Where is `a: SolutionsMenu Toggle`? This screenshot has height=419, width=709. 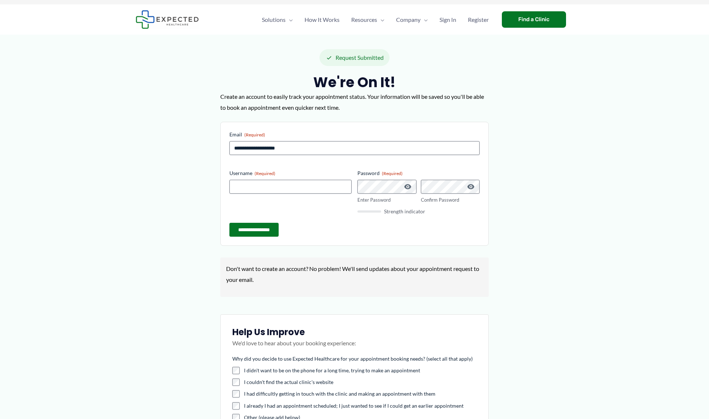 a: SolutionsMenu Toggle is located at coordinates (277, 20).